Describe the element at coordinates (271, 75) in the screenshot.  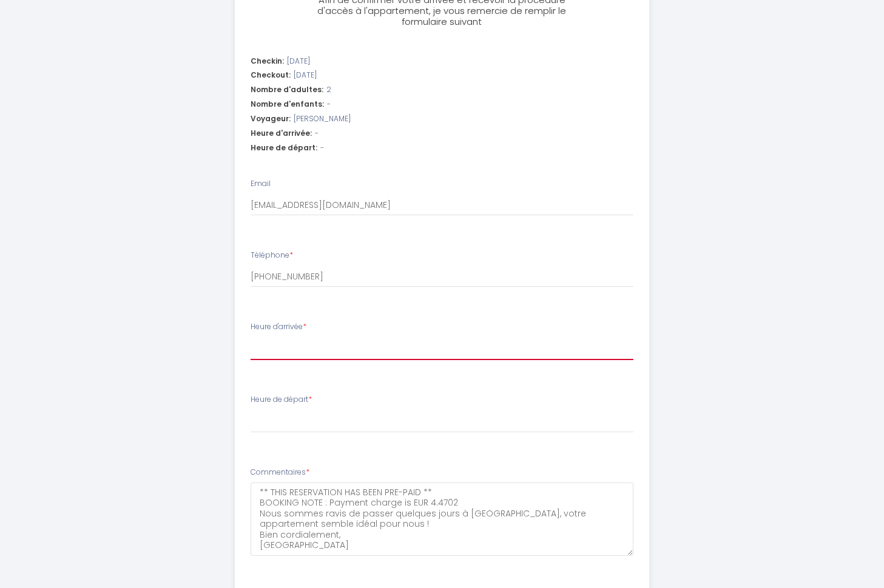
I see `span: Checkout:` at that location.